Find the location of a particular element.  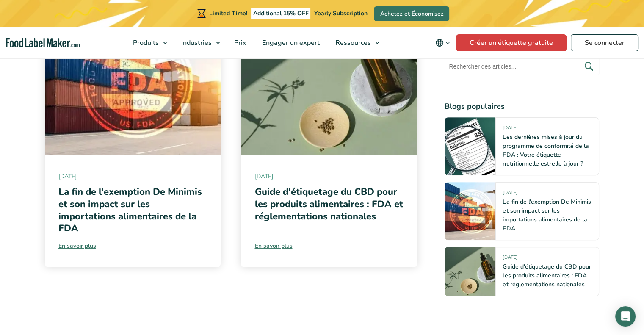

span: Engager un expert is located at coordinates (290, 43).